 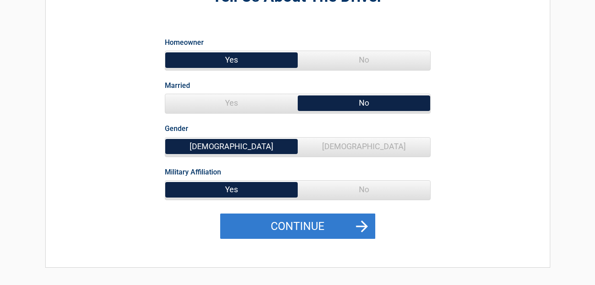 What do you see at coordinates (177, 85) in the screenshot?
I see `label: Married` at bounding box center [177, 85].